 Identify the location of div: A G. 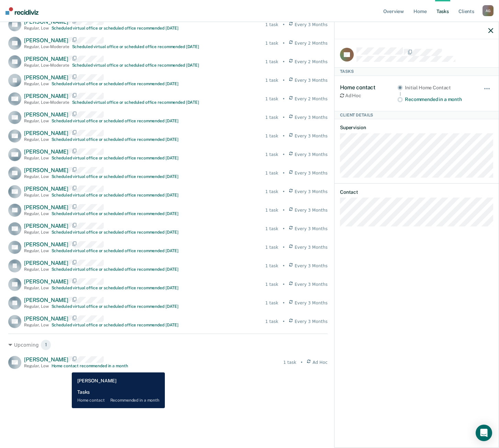
(488, 11).